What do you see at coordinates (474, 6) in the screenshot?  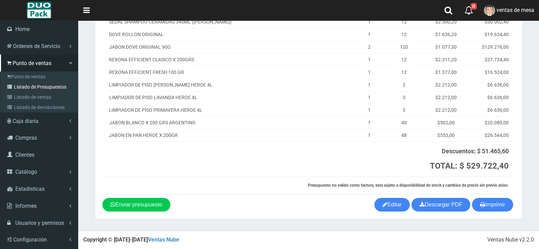 I see `span: 0` at bounding box center [474, 6].